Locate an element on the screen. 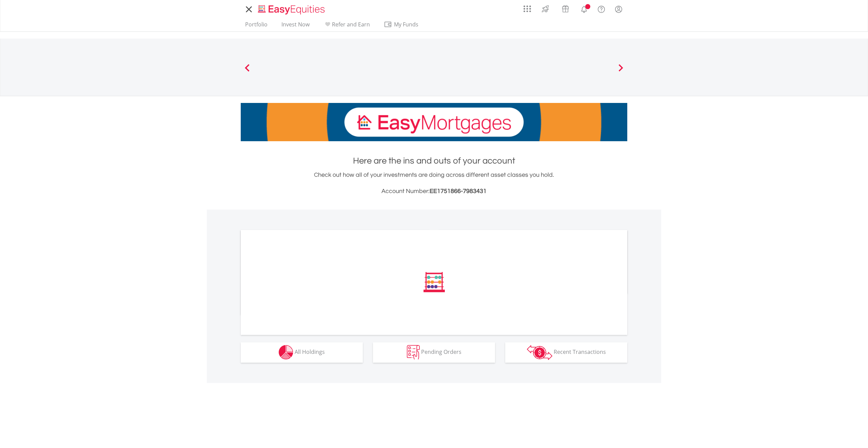 The height and width of the screenshot is (448, 868). a: Refer and Earn is located at coordinates (346, 26).